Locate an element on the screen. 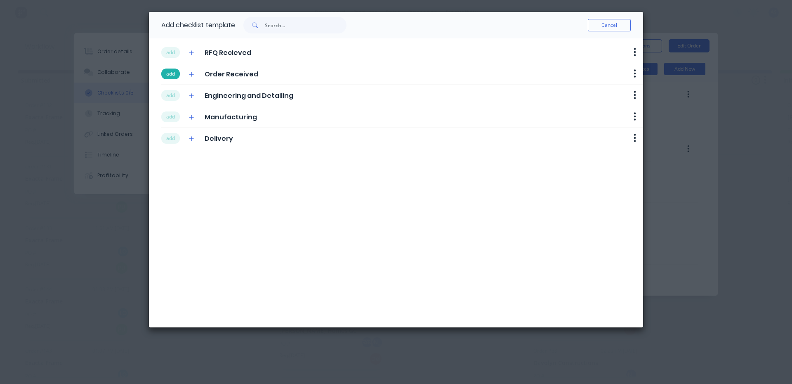  span: Manufacturing is located at coordinates (231, 117).